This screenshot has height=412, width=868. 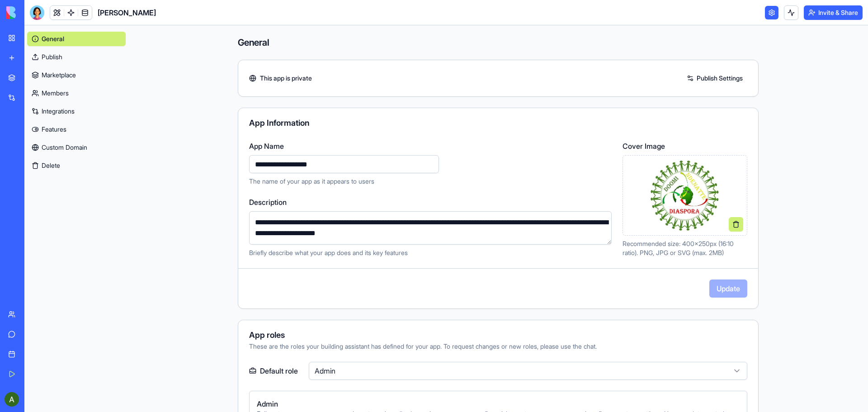 What do you see at coordinates (76, 93) in the screenshot?
I see `a: Members` at bounding box center [76, 93].